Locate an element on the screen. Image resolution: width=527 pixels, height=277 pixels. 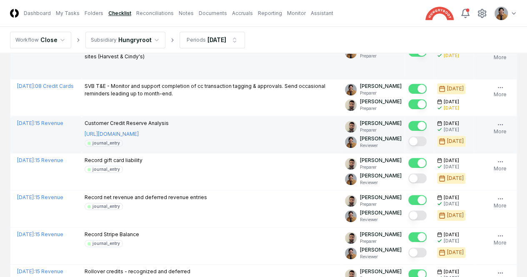
div: Periods is located at coordinates (196, 40).